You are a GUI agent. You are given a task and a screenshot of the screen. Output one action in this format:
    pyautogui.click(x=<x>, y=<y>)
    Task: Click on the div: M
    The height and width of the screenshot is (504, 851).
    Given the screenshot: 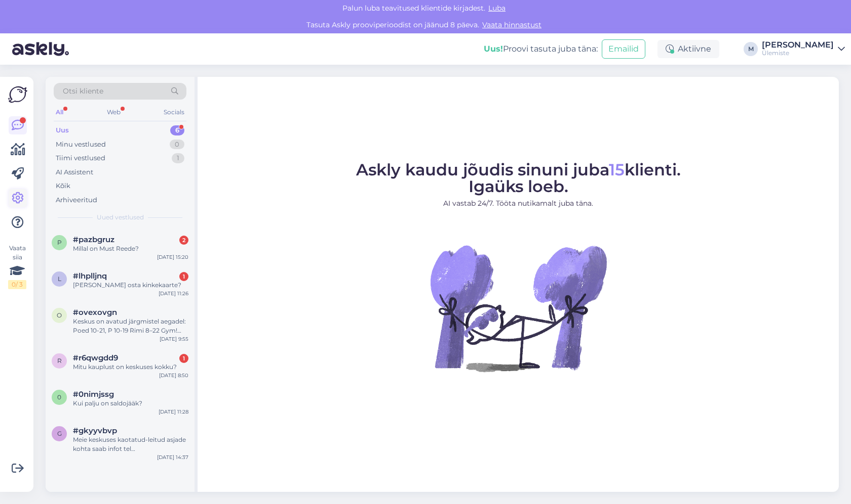 What is the action you would take?
    pyautogui.click(x=751, y=49)
    